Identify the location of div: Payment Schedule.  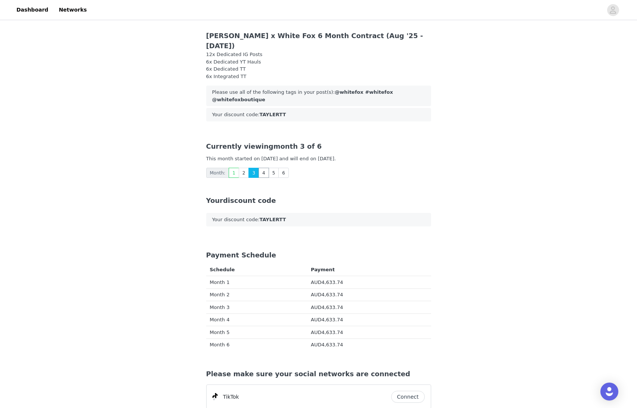
(319, 255).